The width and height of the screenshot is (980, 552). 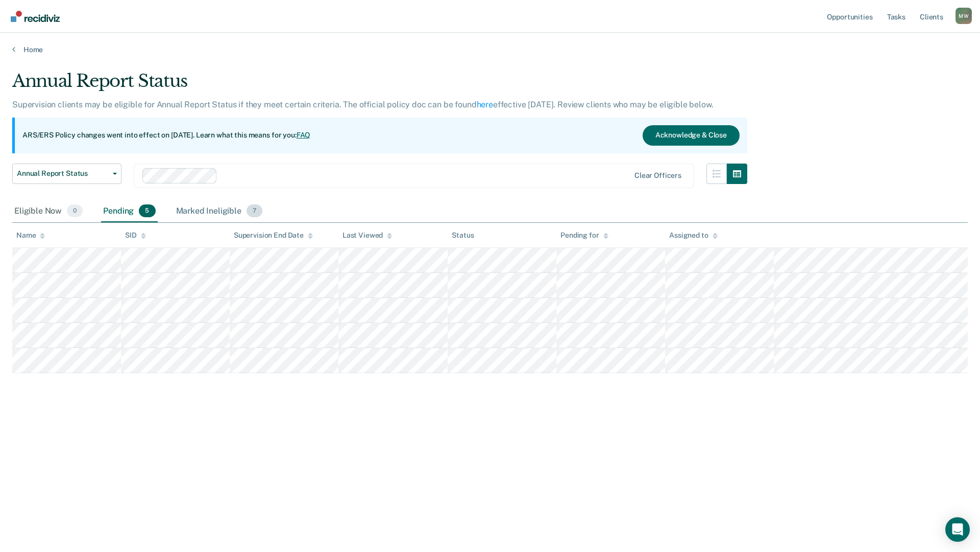 I want to click on span: 5, so click(x=147, y=211).